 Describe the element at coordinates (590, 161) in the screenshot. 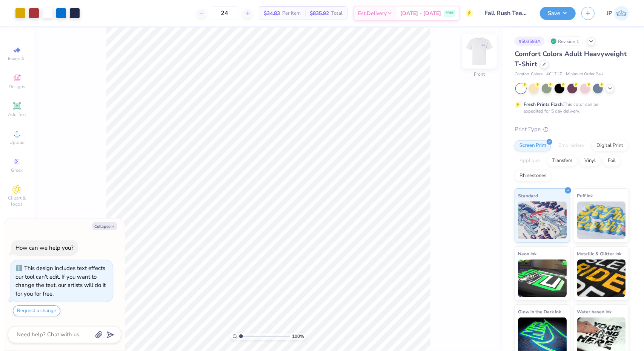

I see `div: Vinyl` at that location.